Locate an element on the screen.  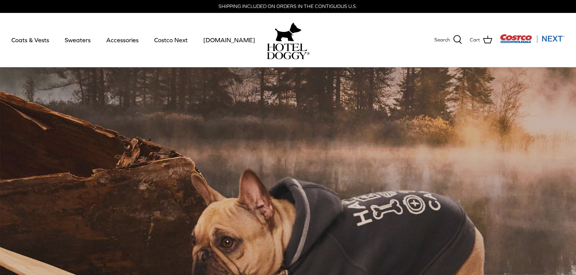
a: Accessories is located at coordinates (122, 40).